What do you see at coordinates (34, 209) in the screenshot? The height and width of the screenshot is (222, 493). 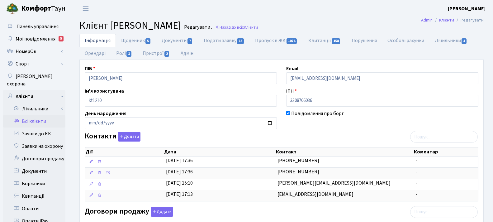 I see `a: Оплати` at bounding box center [34, 209].